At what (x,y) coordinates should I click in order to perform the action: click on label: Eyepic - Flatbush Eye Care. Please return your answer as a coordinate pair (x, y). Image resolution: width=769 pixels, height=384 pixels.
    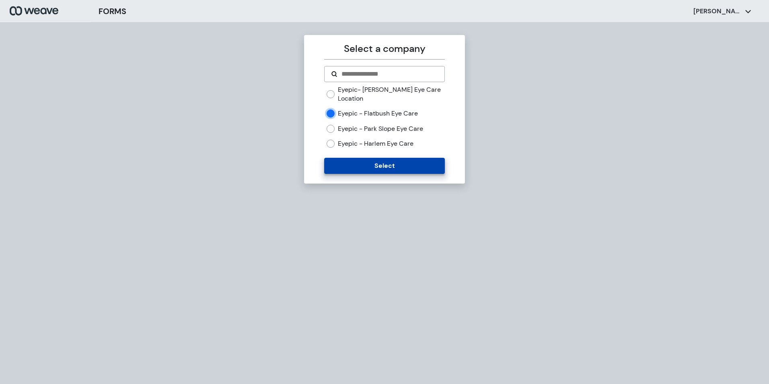
    Looking at the image, I should click on (378, 113).